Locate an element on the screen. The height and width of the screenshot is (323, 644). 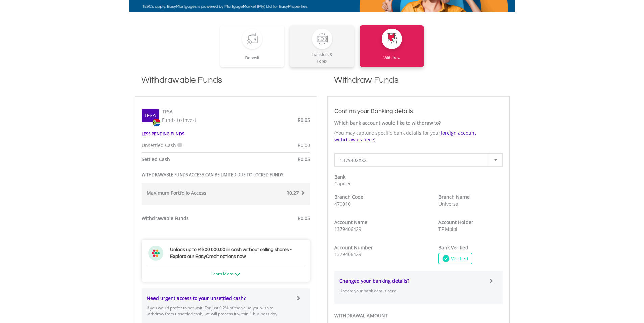
div: Deposit is located at coordinates (252, 55).